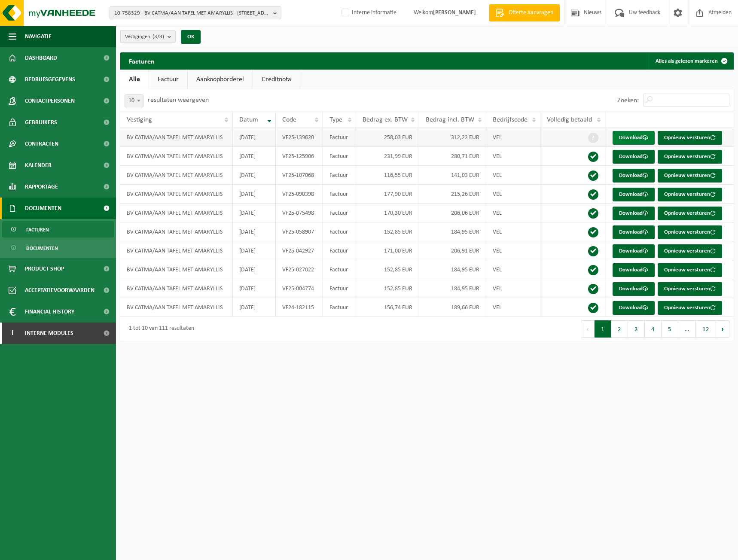 This screenshot has height=560, width=738. What do you see at coordinates (299, 232) in the screenshot?
I see `td: VF25-058907` at bounding box center [299, 232].